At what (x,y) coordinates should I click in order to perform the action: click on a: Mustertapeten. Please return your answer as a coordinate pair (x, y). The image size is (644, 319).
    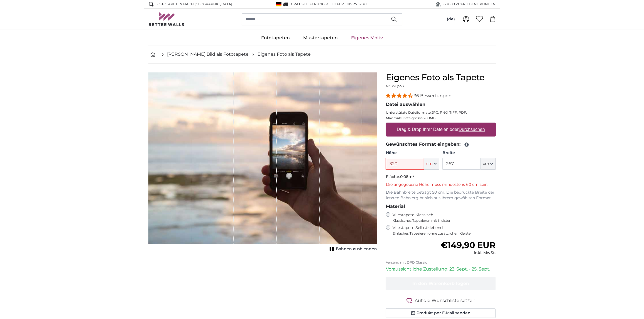
    Looking at the image, I should click on (320, 38).